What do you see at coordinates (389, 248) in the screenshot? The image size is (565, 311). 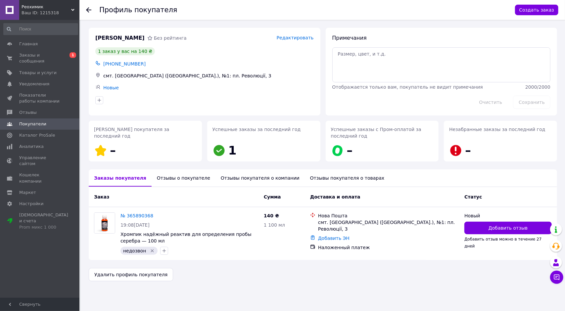 I see `div: Наложенный платеж` at bounding box center [389, 248].